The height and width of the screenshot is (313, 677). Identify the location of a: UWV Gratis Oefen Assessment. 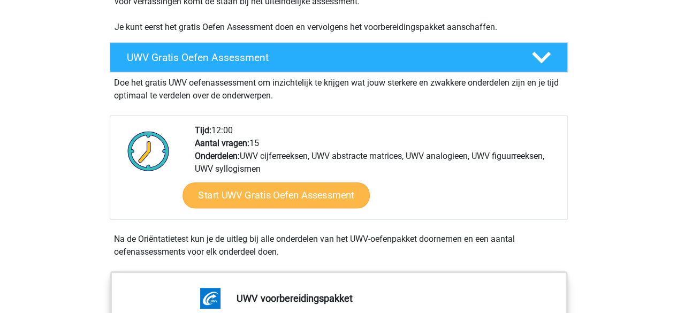
(339, 57).